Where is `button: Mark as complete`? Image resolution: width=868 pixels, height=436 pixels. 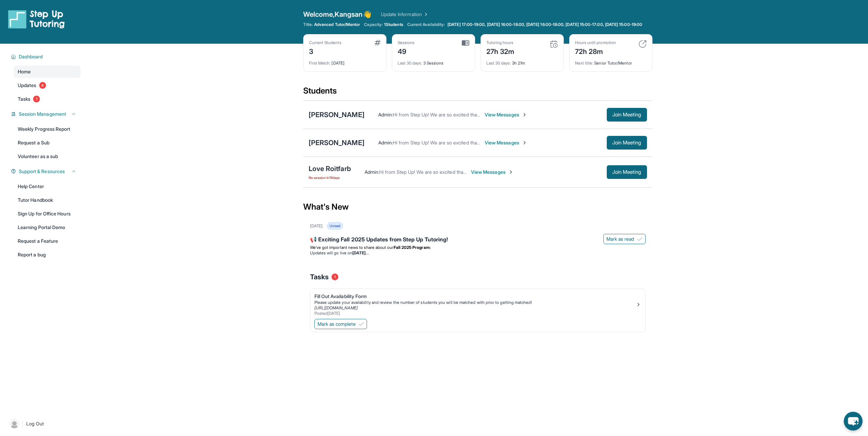
button: Mark as complete is located at coordinates (341, 324).